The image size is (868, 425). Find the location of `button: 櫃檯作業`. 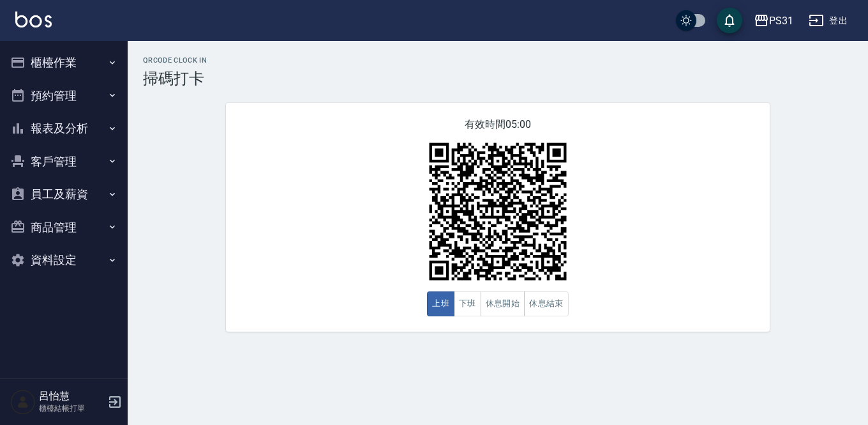

button: 櫃檯作業 is located at coordinates (64, 63).